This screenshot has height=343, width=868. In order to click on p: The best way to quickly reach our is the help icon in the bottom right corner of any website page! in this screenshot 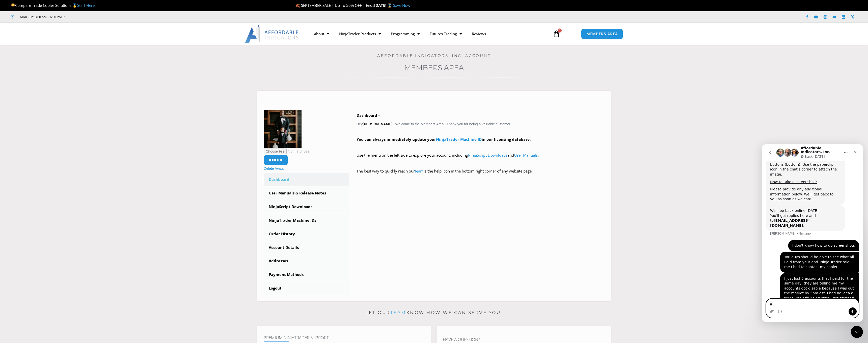, I will do `click(480, 175)`.